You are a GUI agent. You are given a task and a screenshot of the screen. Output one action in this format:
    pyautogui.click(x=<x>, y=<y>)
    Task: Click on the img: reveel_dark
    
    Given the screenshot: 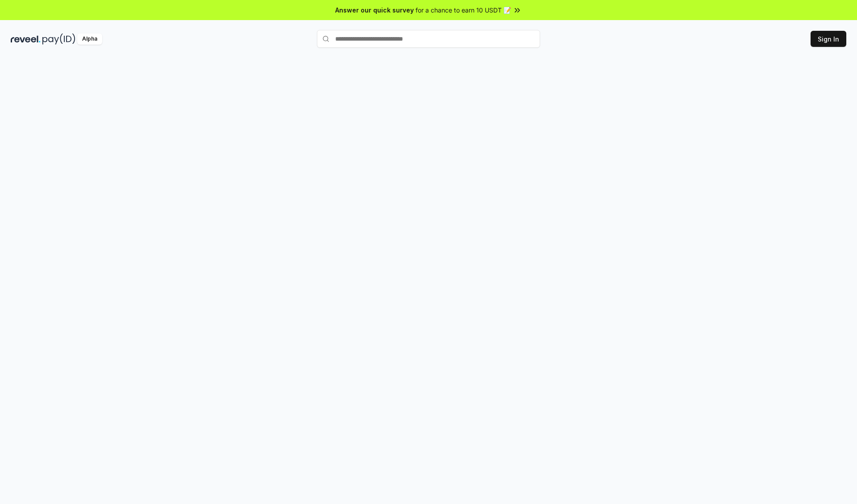 What is the action you would take?
    pyautogui.click(x=26, y=39)
    